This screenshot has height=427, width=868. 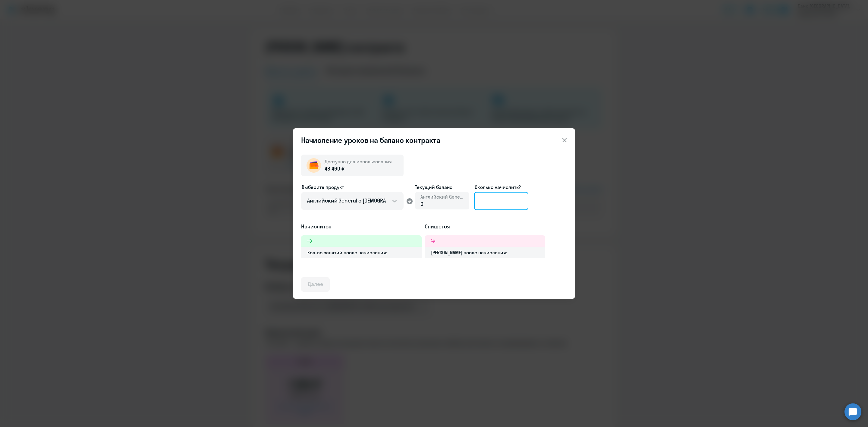 I want to click on div: Кол-во занятий после начисления:, so click(x=361, y=253).